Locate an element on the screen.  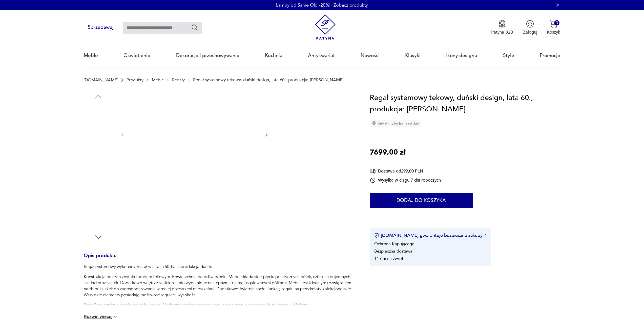
a: Klasyki is located at coordinates (413, 56).